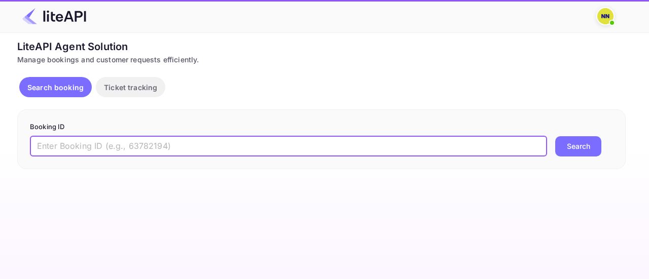 The width and height of the screenshot is (649, 279). Describe the element at coordinates (54, 16) in the screenshot. I see `img: LiteAPI Logo` at that location.